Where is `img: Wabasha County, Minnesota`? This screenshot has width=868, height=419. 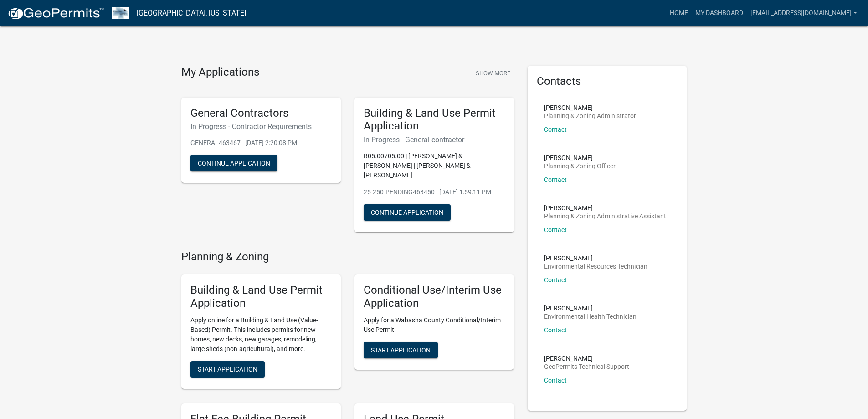
img: Wabasha County, Minnesota is located at coordinates (121, 13).